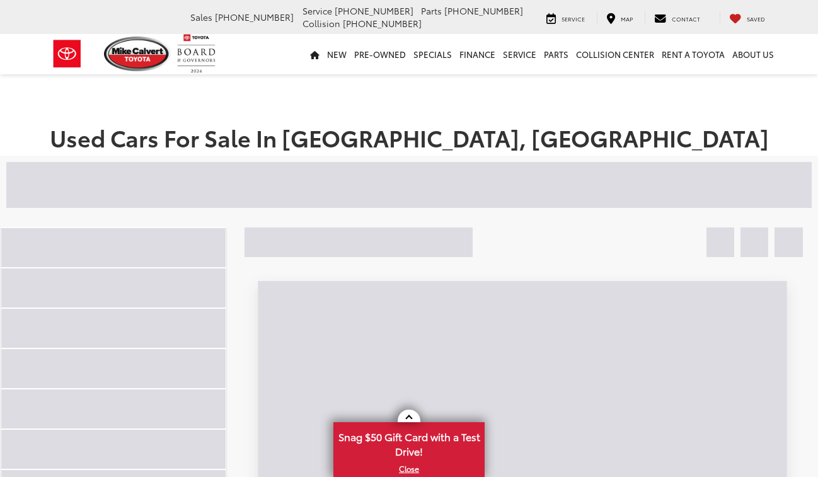 The height and width of the screenshot is (477, 818). Describe the element at coordinates (556, 54) in the screenshot. I see `a: Parts` at that location.